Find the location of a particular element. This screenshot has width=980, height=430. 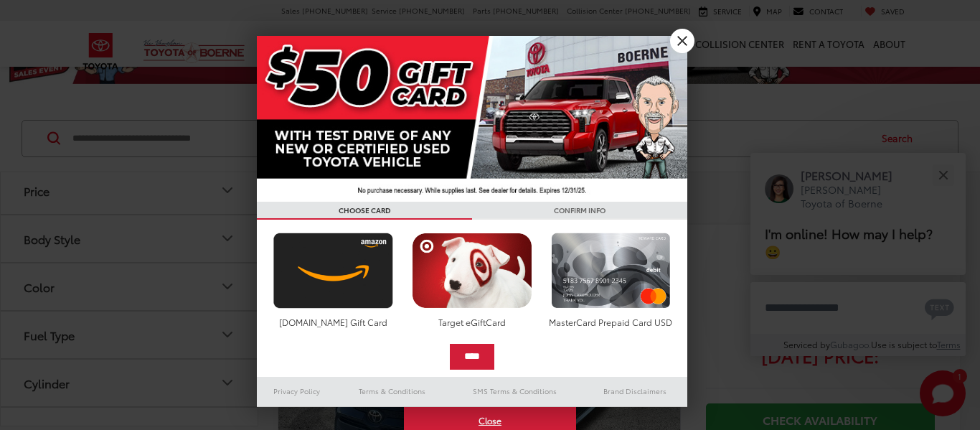

h3: CONFIRM INFO is located at coordinates (580, 210).